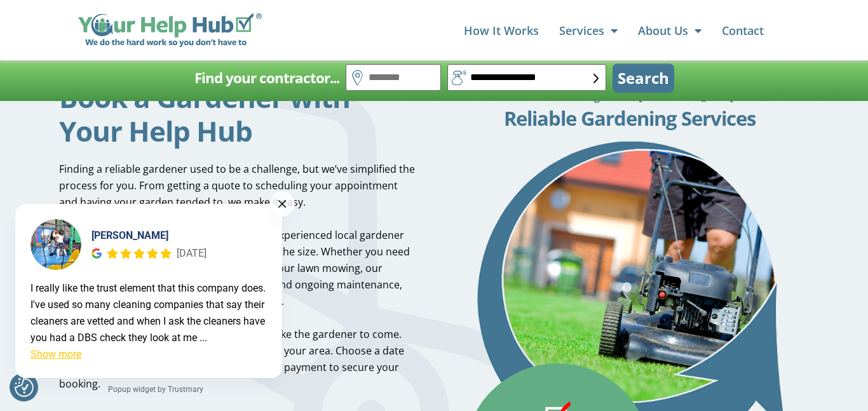 The image size is (868, 411). What do you see at coordinates (56, 245) in the screenshot?
I see `img: Savyna Patrice` at bounding box center [56, 245].